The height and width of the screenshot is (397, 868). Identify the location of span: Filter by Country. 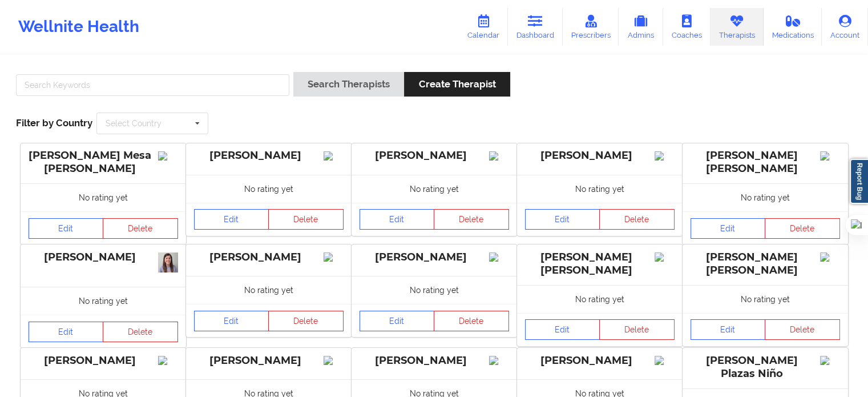
(54, 123).